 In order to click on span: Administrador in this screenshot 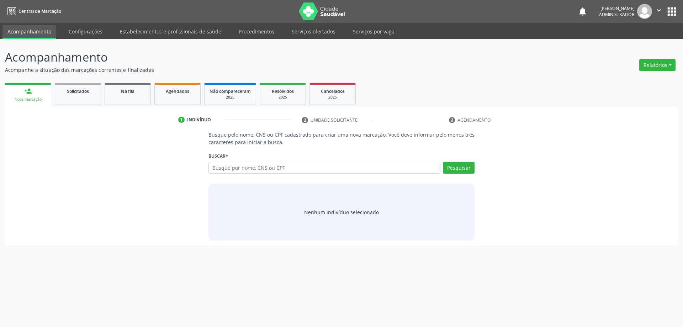, I will do `click(617, 14)`.